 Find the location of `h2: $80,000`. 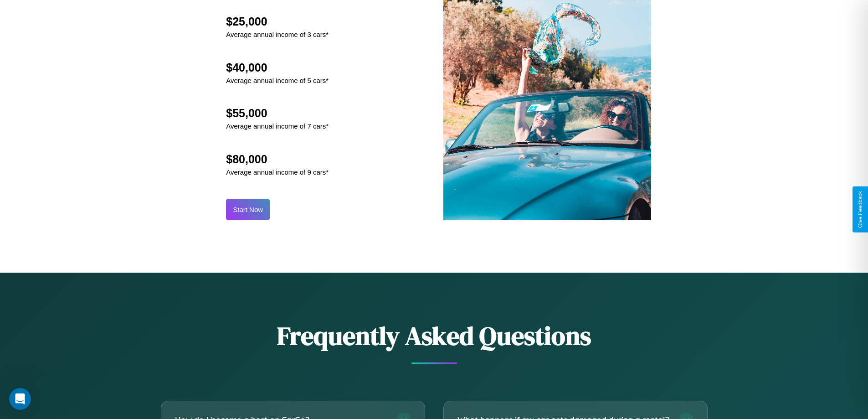

h2: $80,000 is located at coordinates (277, 159).